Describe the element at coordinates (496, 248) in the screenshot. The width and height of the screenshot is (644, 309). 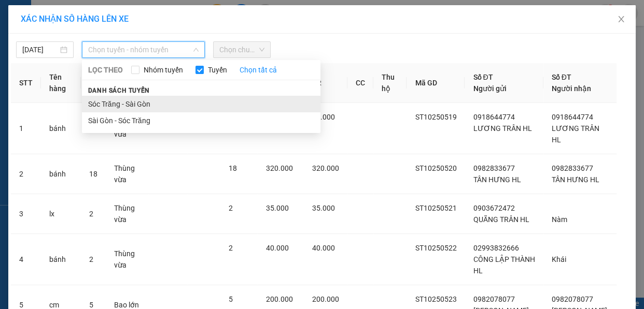
I see `span: 02993832666` at that location.